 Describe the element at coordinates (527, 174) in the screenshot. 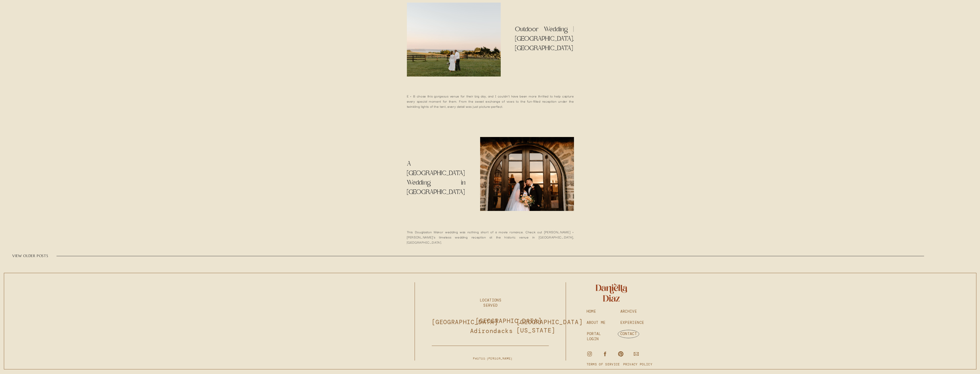

I see `img: Bride and groom smiling at each other during wedding portraits at Douglaston Manor in NY` at that location.